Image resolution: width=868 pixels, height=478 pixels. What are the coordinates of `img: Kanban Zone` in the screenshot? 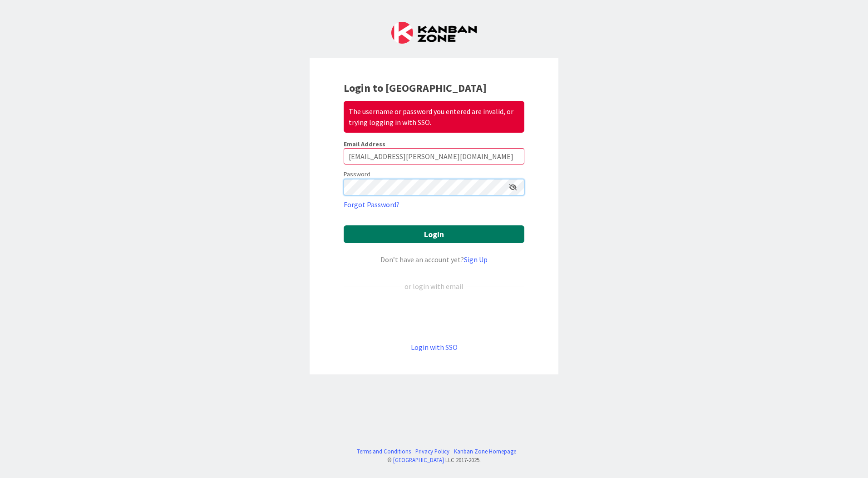 It's located at (434, 33).